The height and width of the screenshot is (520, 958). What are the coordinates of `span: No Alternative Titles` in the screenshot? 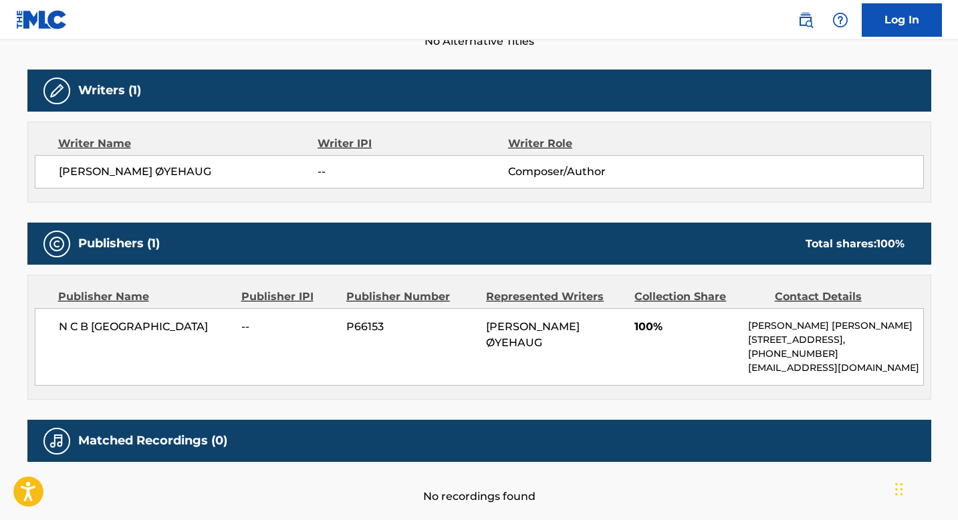 It's located at (479, 41).